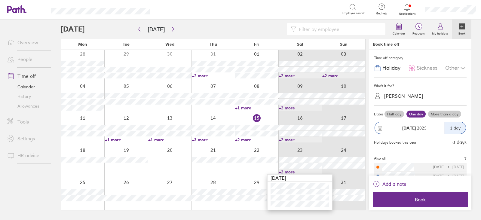 The image size is (481, 220). Describe the element at coordinates (391, 68) in the screenshot. I see `span: Holiday` at that location.